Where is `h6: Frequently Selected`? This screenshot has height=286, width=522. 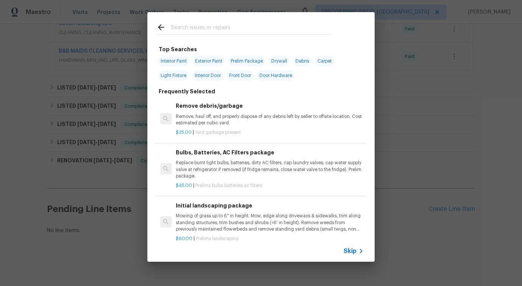 h6: Frequently Selected is located at coordinates (187, 91).